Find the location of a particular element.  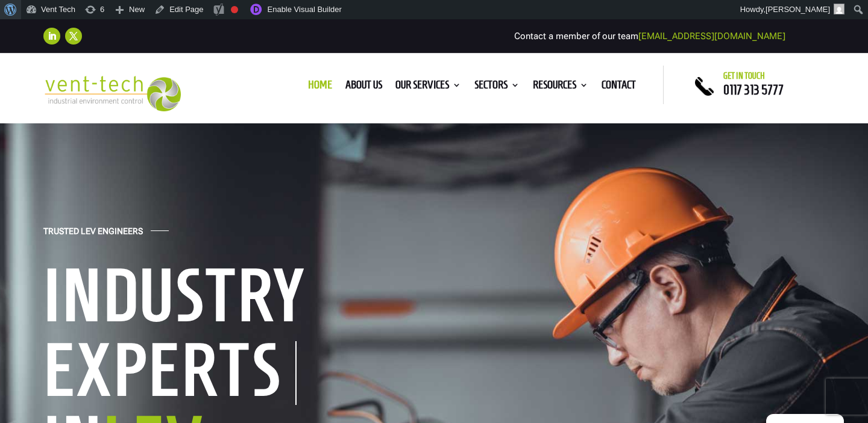

a: Contact is located at coordinates (619, 87).